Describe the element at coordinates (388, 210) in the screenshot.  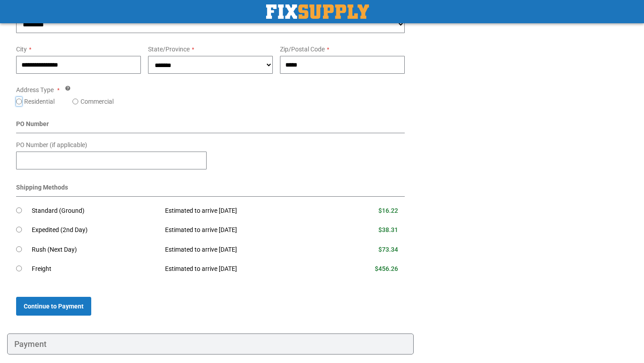
I see `span: $16.22` at that location.